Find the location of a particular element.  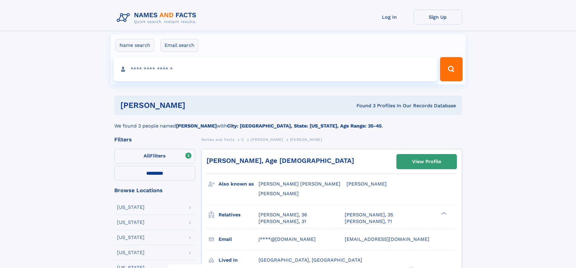

a: Log In is located at coordinates (389, 17).